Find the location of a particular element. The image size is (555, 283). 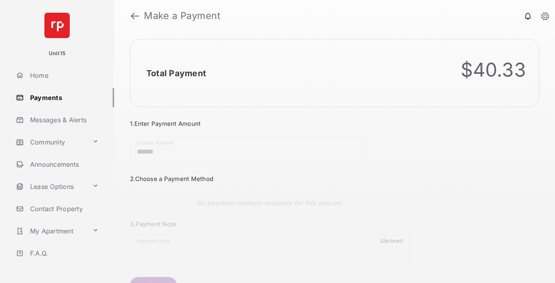

p: No payment methods available for this amount. is located at coordinates (269, 203).